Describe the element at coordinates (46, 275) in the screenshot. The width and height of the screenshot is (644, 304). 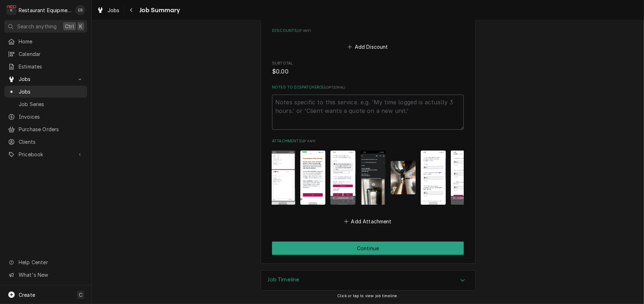
I see `a: Go to What's New` at that location.